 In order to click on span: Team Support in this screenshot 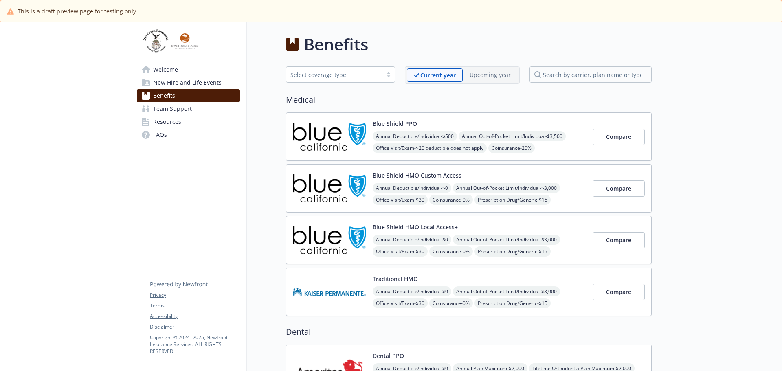, I will do `click(172, 109)`.